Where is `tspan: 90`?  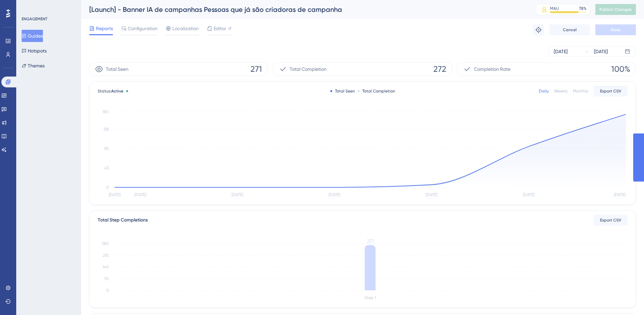
tspan: 90 is located at coordinates (107, 149).